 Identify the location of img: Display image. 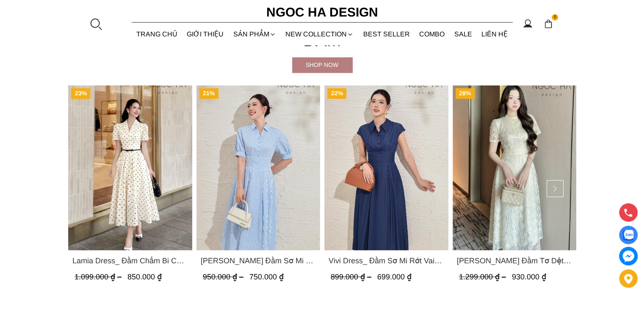
(628, 234).